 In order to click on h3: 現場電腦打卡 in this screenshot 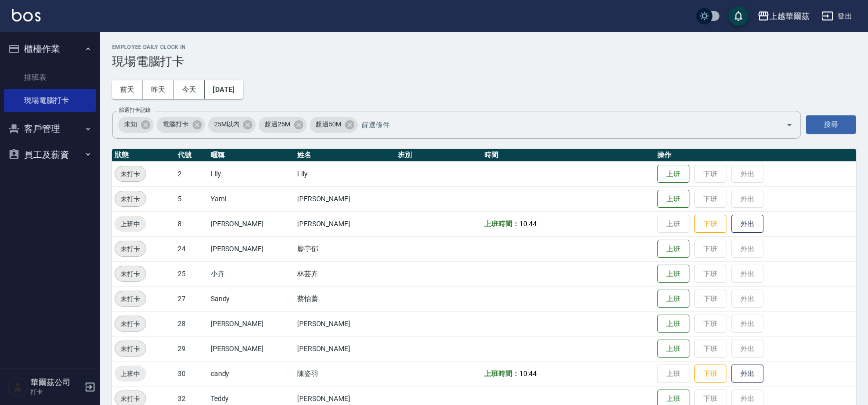, I will do `click(484, 61)`.